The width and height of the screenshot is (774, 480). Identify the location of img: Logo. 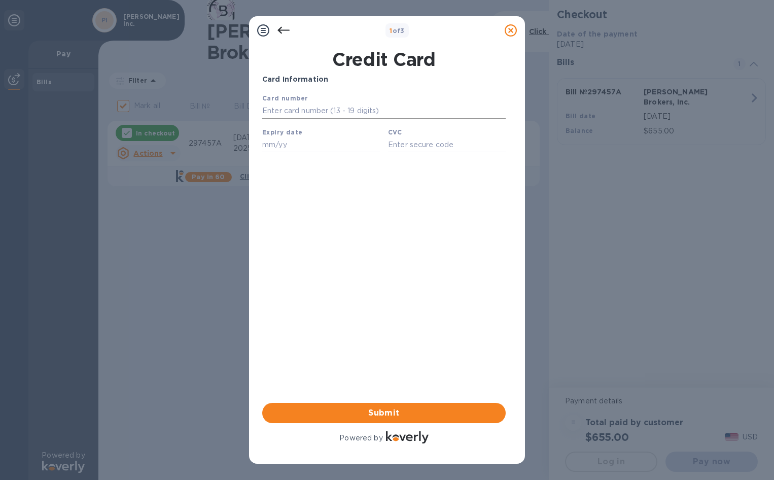
(407, 437).